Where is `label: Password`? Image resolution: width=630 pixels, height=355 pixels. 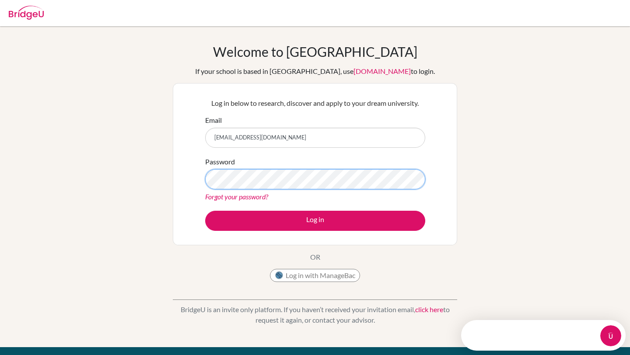 label: Password is located at coordinates (220, 162).